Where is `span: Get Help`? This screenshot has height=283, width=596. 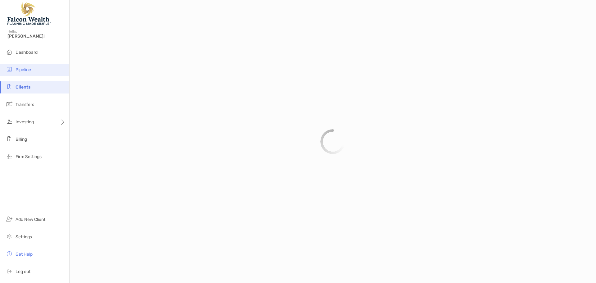
span: Get Help is located at coordinates (24, 254).